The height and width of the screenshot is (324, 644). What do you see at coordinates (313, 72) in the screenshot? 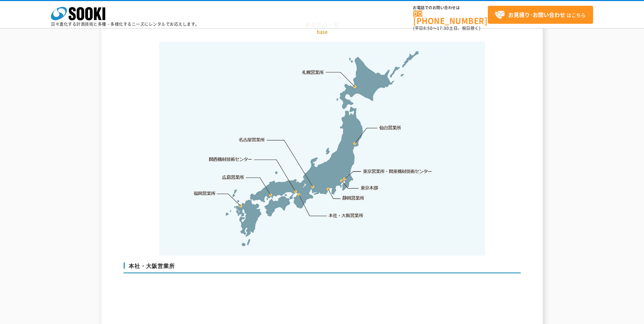
I see `a: 札幌営業所` at bounding box center [313, 72].